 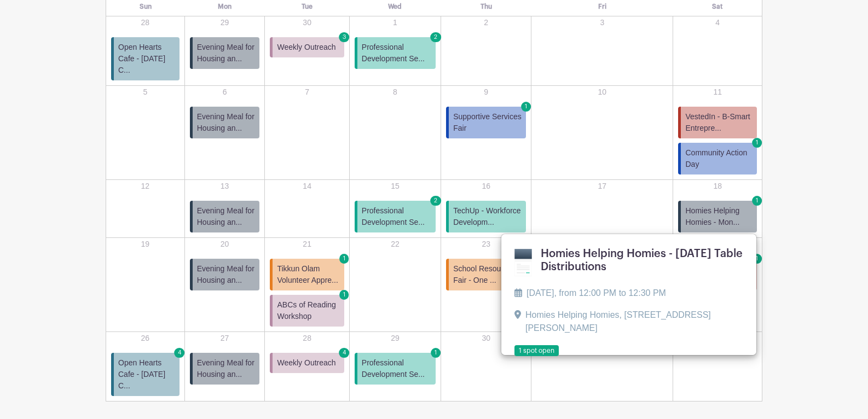 What do you see at coordinates (602, 23) in the screenshot?
I see `p: 3` at bounding box center [602, 23].